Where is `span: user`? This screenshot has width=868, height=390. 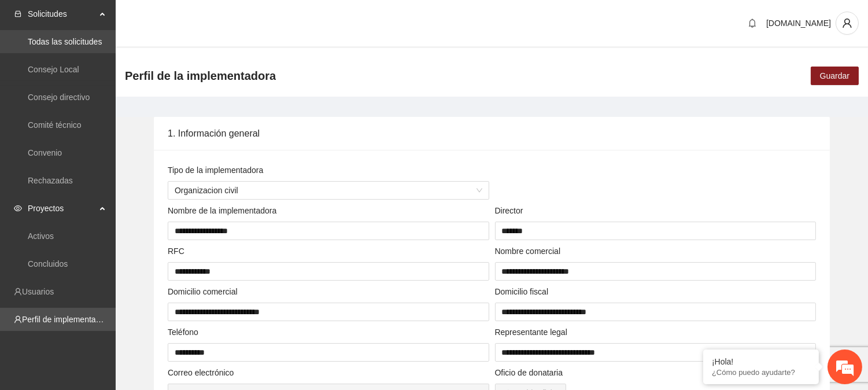
span: user is located at coordinates (847, 23).